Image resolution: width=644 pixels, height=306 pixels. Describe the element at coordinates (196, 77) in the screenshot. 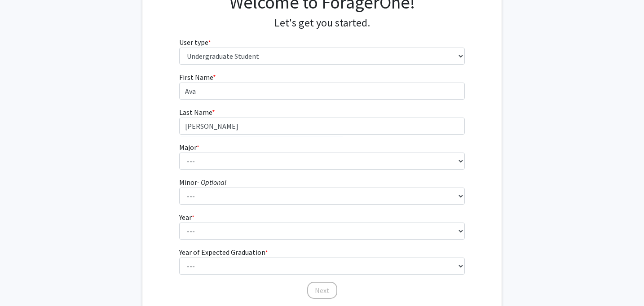

I see `span: First Name` at that location.